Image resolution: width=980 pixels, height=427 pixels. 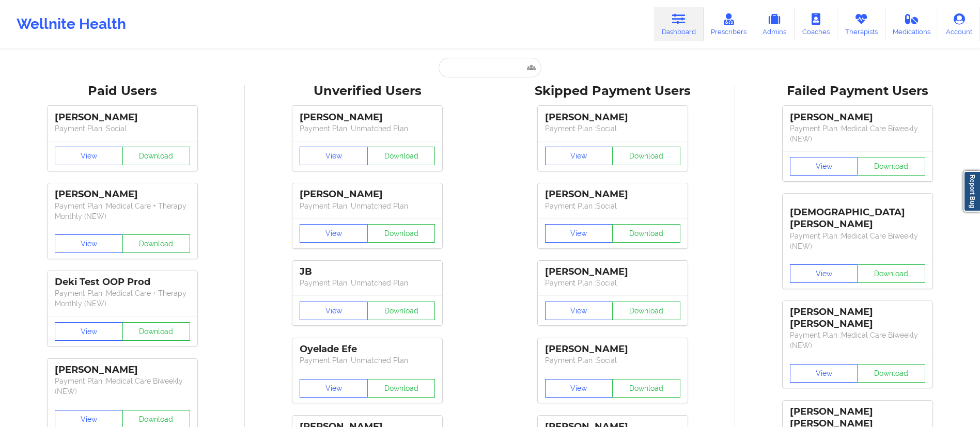 What do you see at coordinates (815, 24) in the screenshot?
I see `a: Coaches` at bounding box center [815, 24].